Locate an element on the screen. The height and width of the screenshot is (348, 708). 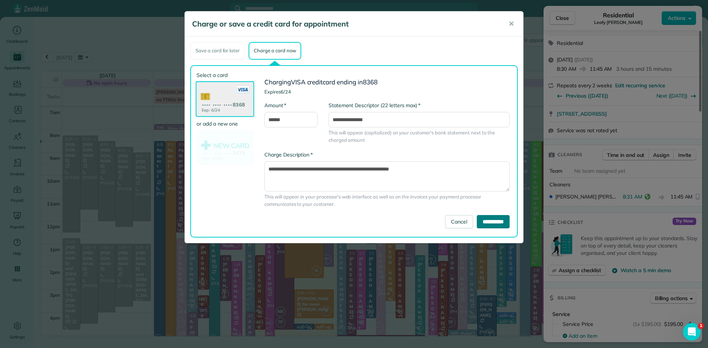
label: or add a new one is located at coordinates (225, 124).